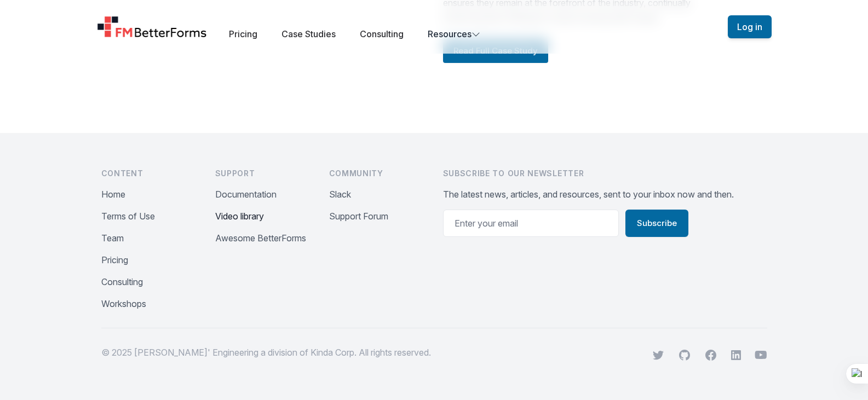  I want to click on button: Home, so click(114, 194).